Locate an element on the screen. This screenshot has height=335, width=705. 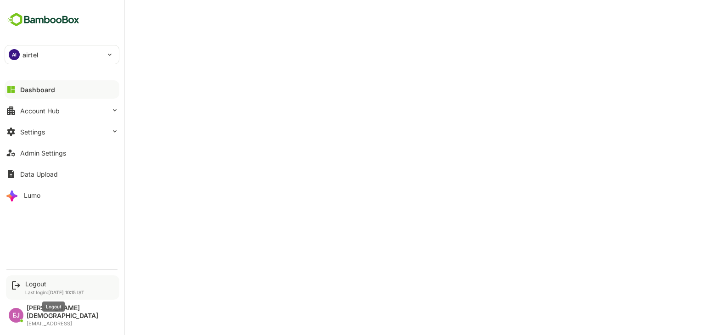
div: Account Hub is located at coordinates (40, 111).